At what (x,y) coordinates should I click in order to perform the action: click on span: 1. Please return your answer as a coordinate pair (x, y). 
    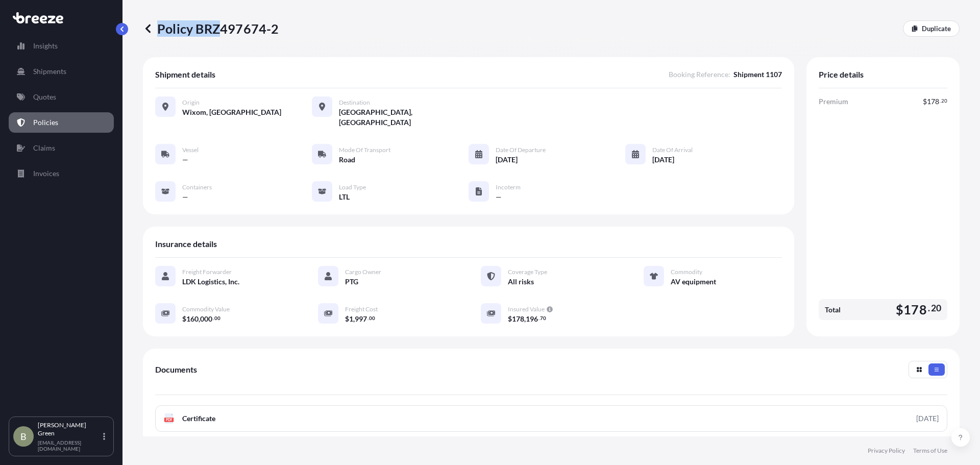
    Looking at the image, I should click on (352, 319).